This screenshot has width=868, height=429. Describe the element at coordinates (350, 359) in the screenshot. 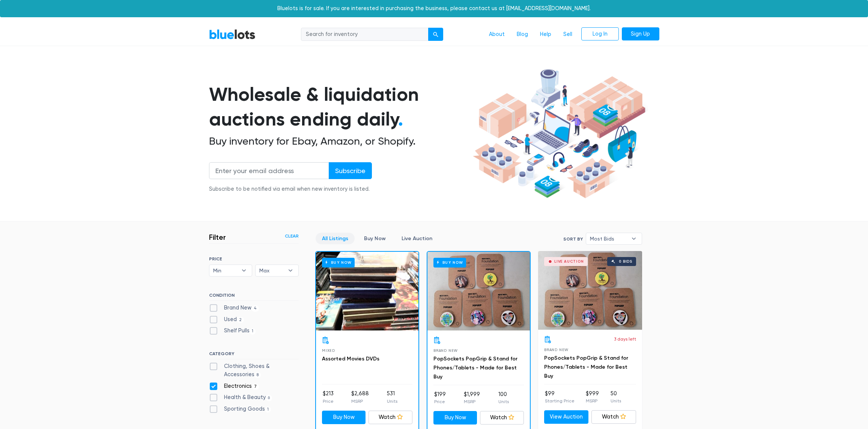

I see `a: Assorted Movies DVDs` at that location.